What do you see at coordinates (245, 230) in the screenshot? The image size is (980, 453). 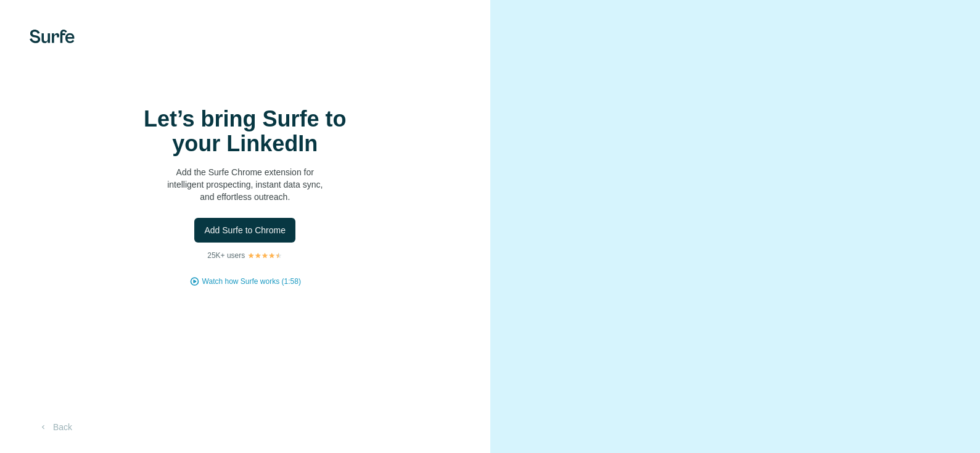 I see `button: Add Surfe to Chrome` at bounding box center [245, 230].